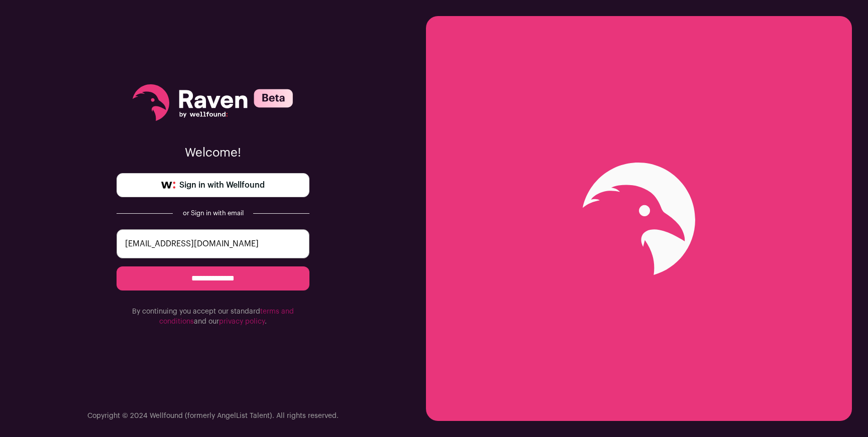 The height and width of the screenshot is (437, 868). Describe the element at coordinates (213, 213) in the screenshot. I see `div: or Sign in with email` at that location.